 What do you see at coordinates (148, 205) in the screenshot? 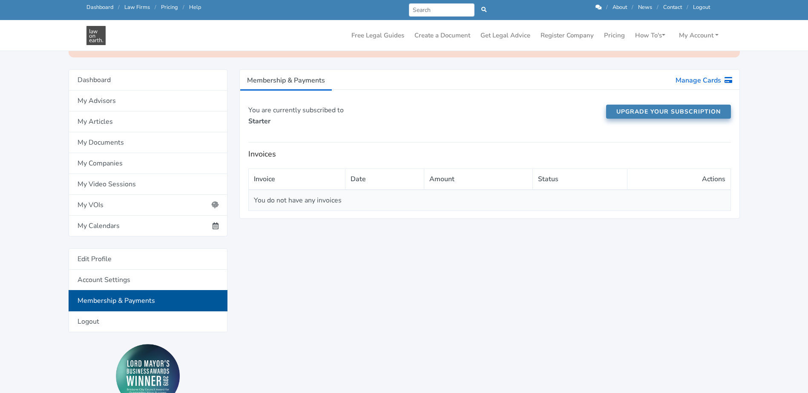
I see `a: My VOIs` at bounding box center [148, 205].